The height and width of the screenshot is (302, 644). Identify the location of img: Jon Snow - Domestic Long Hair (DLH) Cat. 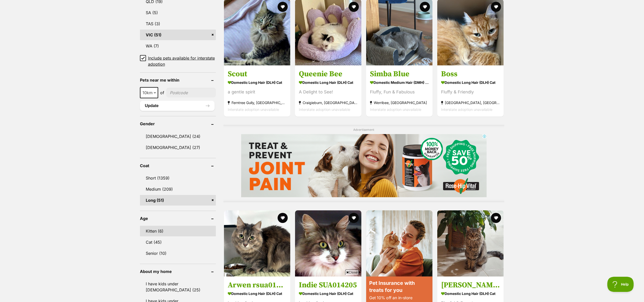
(470, 244).